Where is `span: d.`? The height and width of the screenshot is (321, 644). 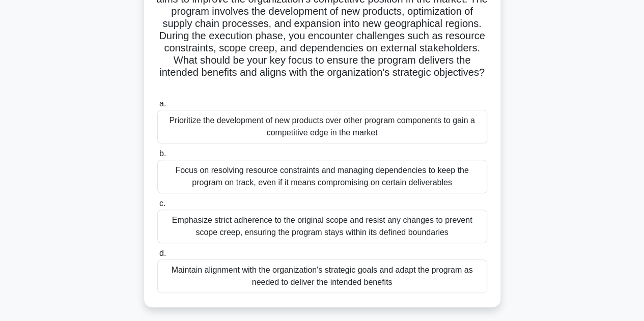
span: d. is located at coordinates (163, 253).